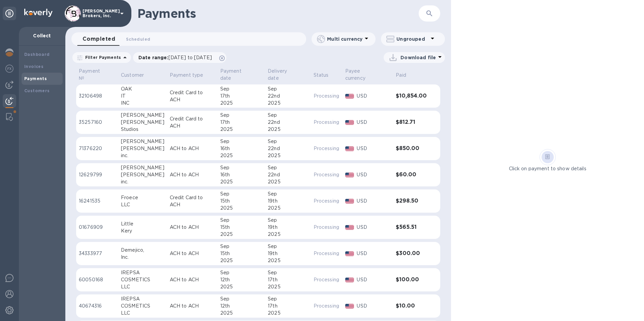 Image resolution: width=644 pixels, height=321 pixels. What do you see at coordinates (143, 182) in the screenshot?
I see `div: inc.` at bounding box center [143, 182].